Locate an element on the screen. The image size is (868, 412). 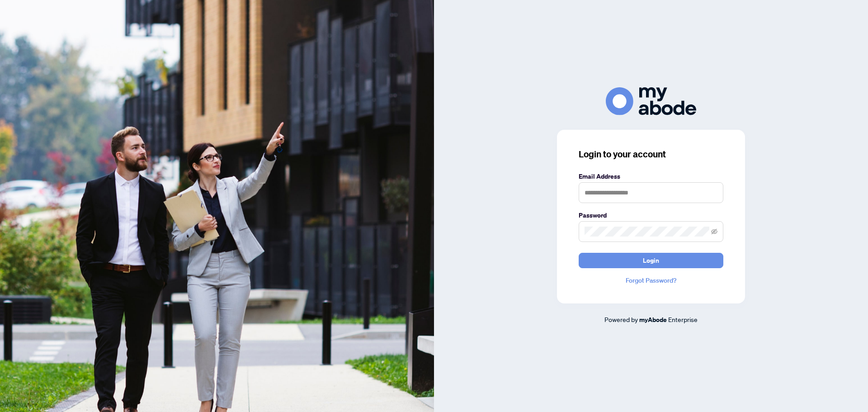
a: Forgot Password? is located at coordinates (651, 281).